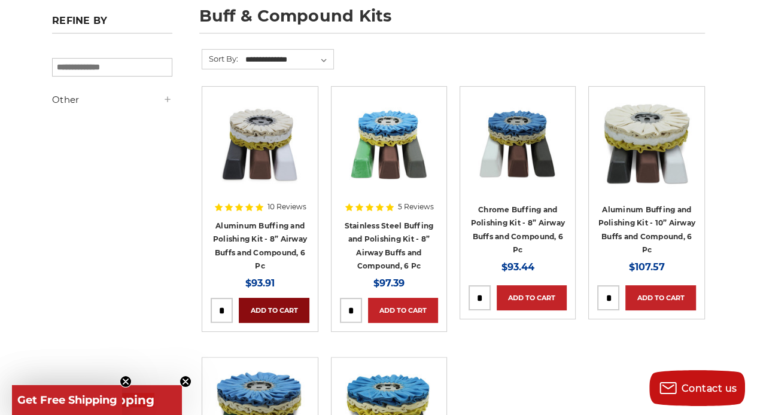 The image size is (757, 415). What do you see at coordinates (288, 60) in the screenshot?
I see `select: Sort By:` at bounding box center [288, 60].